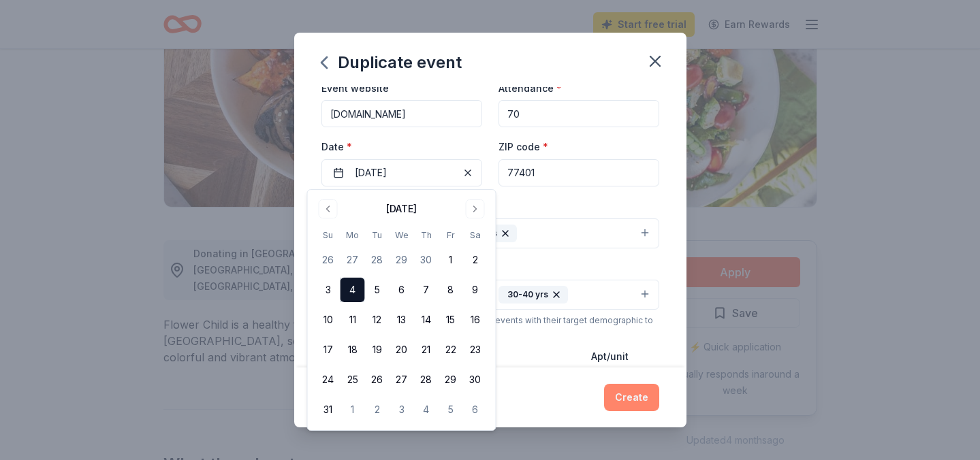 This screenshot has height=460, width=980. What do you see at coordinates (579, 173) in the screenshot?
I see `input: 12345 (U.S. only)` at bounding box center [579, 173].